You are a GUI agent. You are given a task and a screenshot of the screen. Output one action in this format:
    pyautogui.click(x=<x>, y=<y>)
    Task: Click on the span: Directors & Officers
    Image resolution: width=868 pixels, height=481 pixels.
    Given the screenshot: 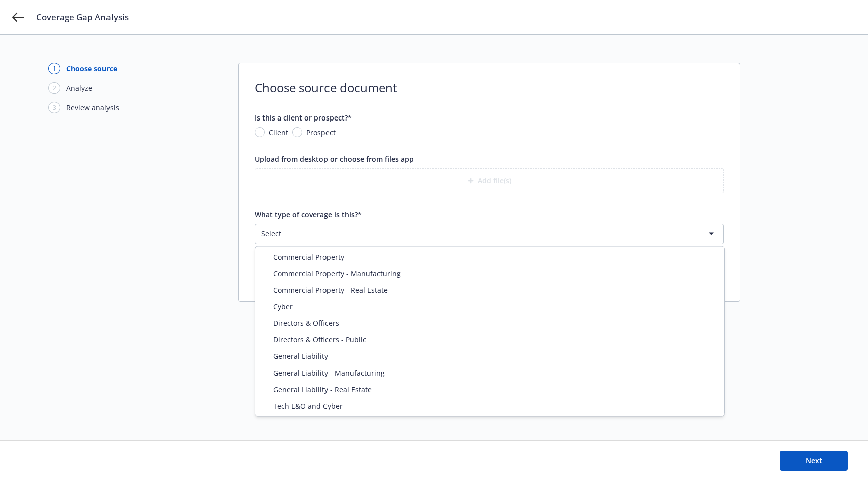 What is the action you would take?
    pyautogui.click(x=306, y=323)
    